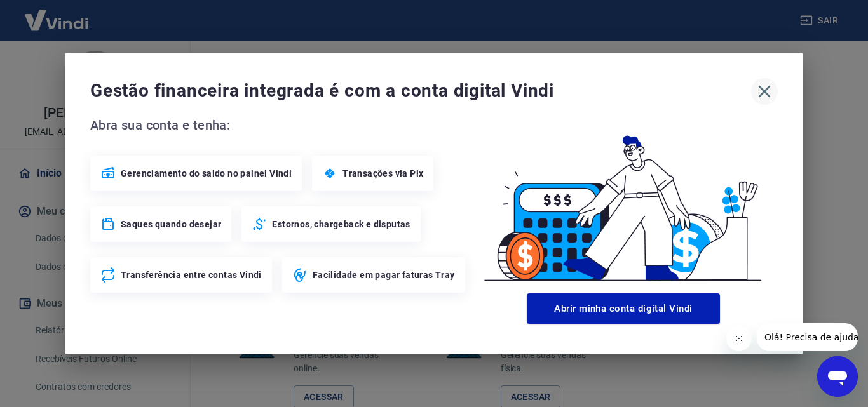  I want to click on span: Facilidade em pagar faturas Tray, so click(383, 275).